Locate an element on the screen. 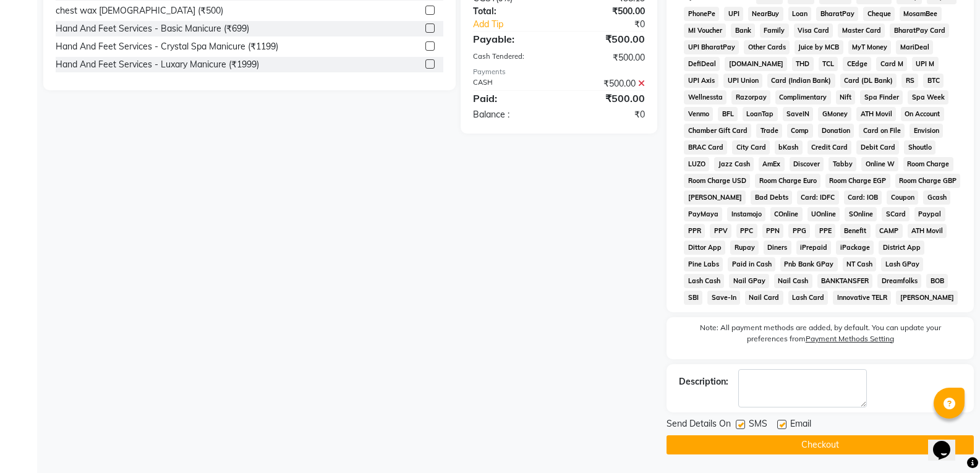 The width and height of the screenshot is (980, 473). div: Payments is located at coordinates (559, 72).